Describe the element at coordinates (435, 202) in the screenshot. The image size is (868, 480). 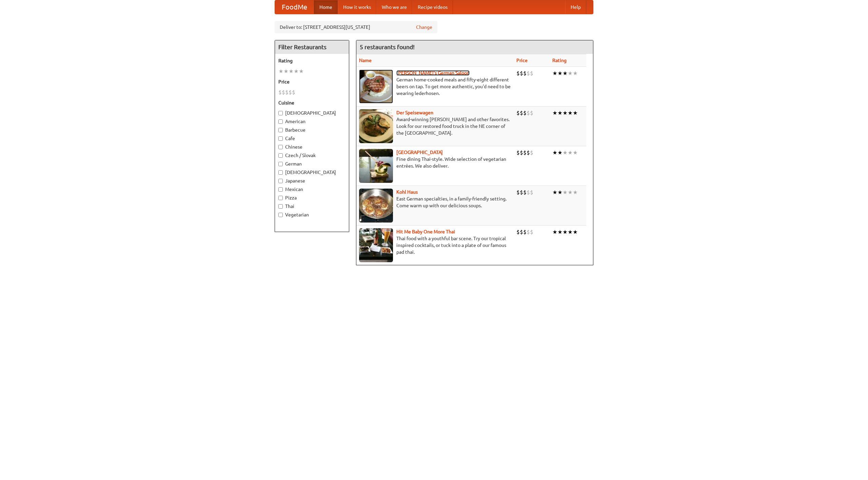
I see `p: East German specialties, in a family-friendly setting. Come warm up with our delicious soups.` at that location.